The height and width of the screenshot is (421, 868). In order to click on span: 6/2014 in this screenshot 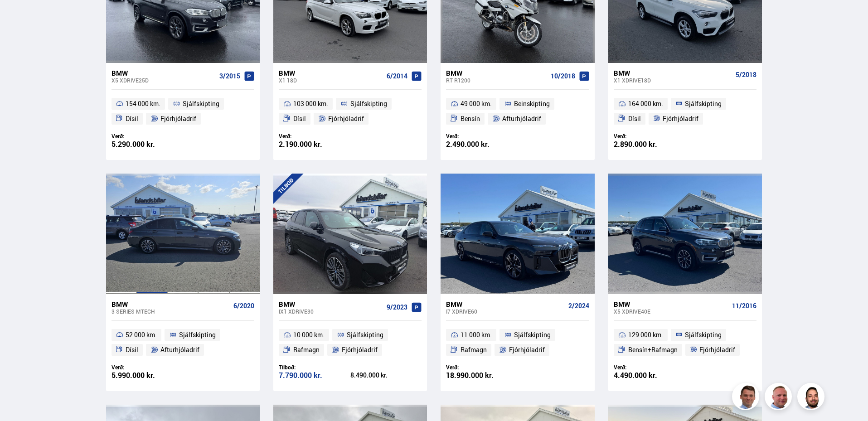, I will do `click(397, 76)`.